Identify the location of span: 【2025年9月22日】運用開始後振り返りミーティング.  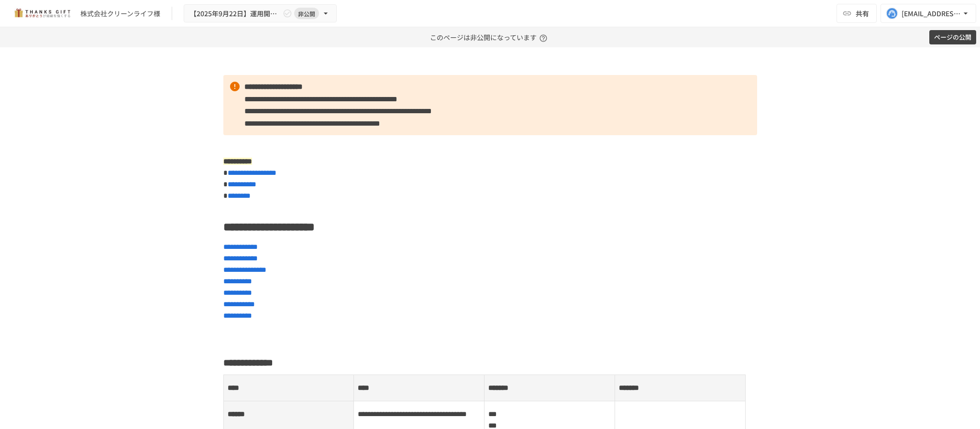
(236, 14).